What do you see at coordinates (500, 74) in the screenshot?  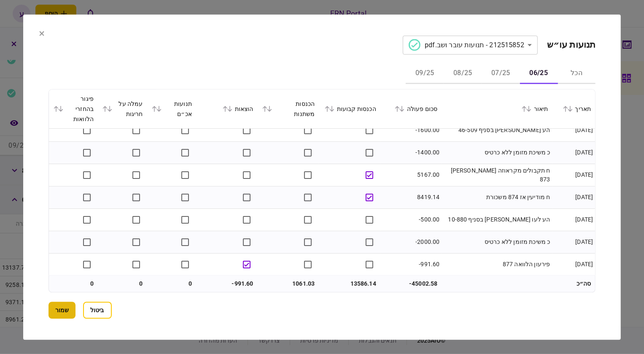 I see `button: 07/25` at bounding box center [500, 74].